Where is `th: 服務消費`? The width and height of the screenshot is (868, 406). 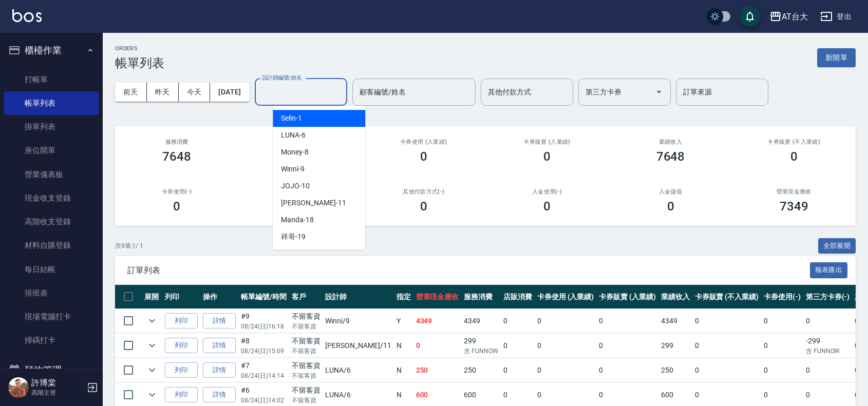 th: 服務消費 is located at coordinates (481, 297).